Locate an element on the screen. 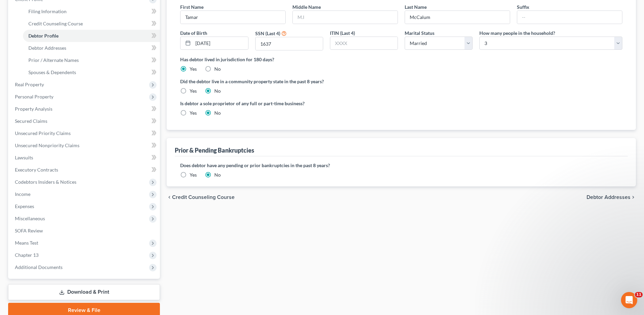  a: Download & Print is located at coordinates (84, 292).